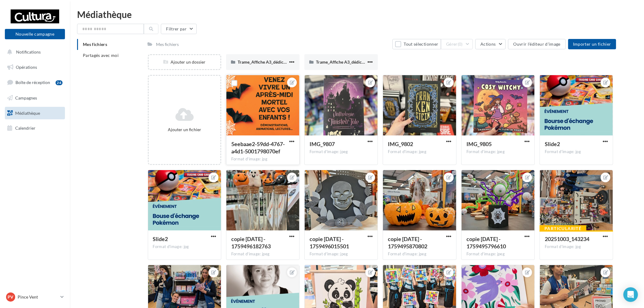  I want to click on span: PV, so click(11, 297).